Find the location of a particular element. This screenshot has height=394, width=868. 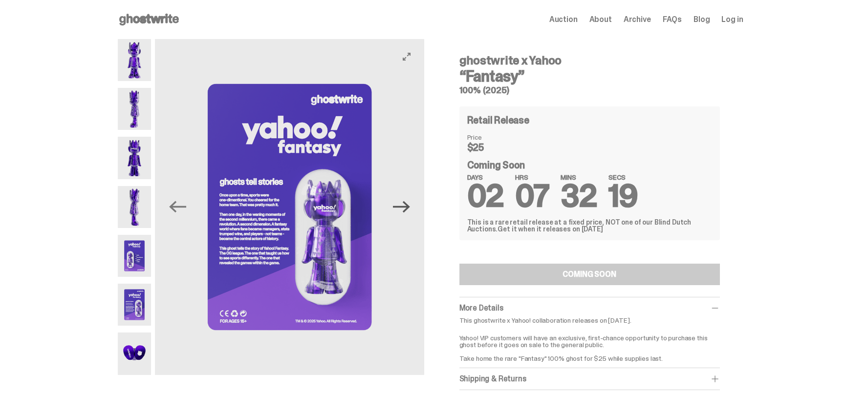

span: 07 is located at coordinates (532, 196).